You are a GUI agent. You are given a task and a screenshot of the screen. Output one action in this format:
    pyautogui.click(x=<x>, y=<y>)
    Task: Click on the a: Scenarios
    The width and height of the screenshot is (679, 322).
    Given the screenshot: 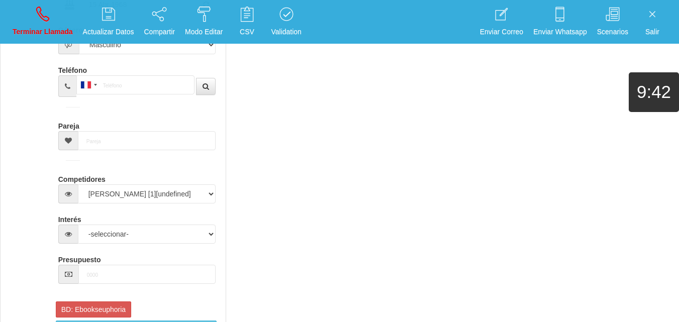 What is the action you would take?
    pyautogui.click(x=613, y=22)
    